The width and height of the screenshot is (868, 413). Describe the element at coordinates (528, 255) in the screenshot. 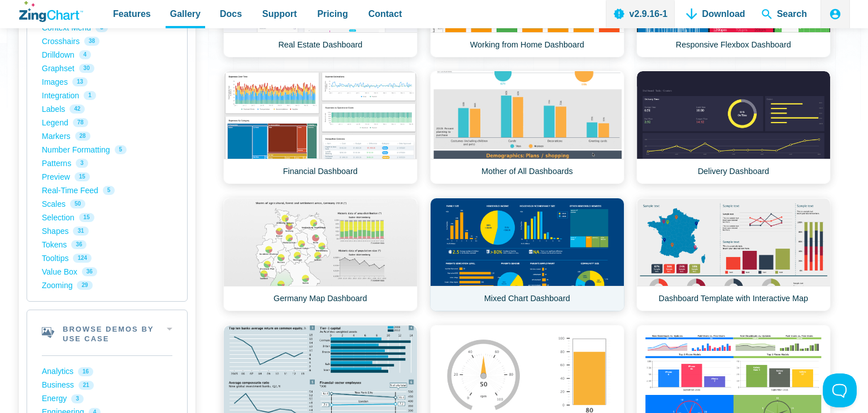

I see `a: Mixed Chart Dashboard` at that location.